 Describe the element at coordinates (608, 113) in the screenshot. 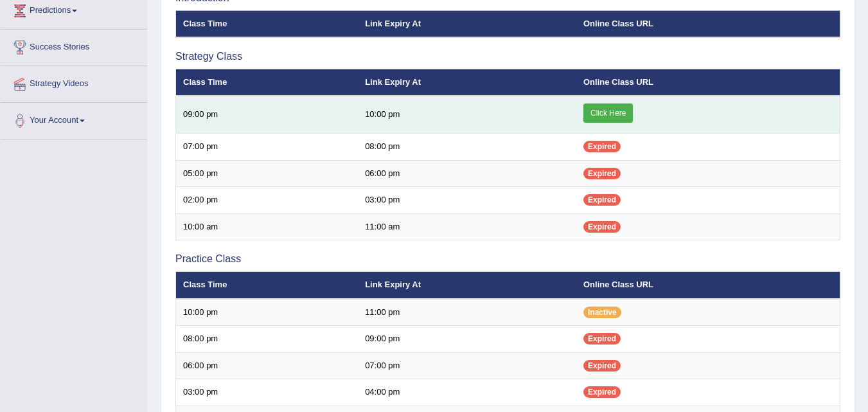

I see `a: Click Here` at that location.